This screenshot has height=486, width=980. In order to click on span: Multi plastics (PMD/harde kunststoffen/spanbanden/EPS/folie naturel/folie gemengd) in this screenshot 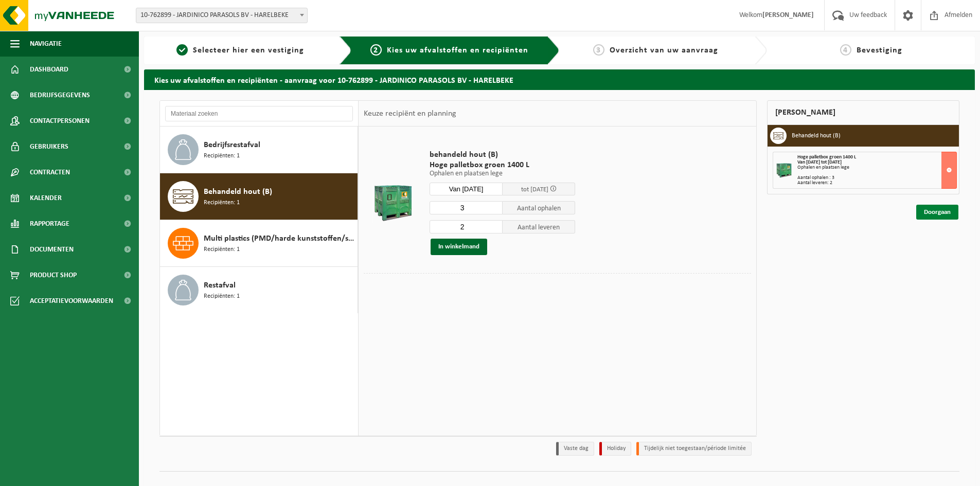, I will do `click(280, 239)`.